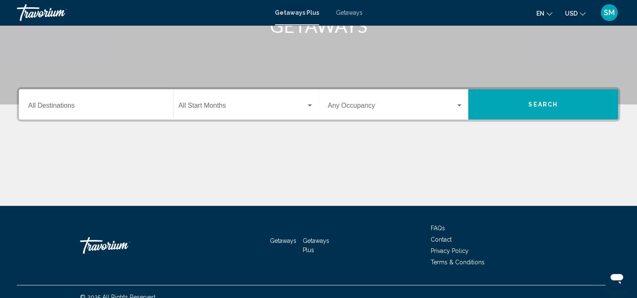  What do you see at coordinates (442, 240) in the screenshot?
I see `span: Contact` at bounding box center [442, 240].